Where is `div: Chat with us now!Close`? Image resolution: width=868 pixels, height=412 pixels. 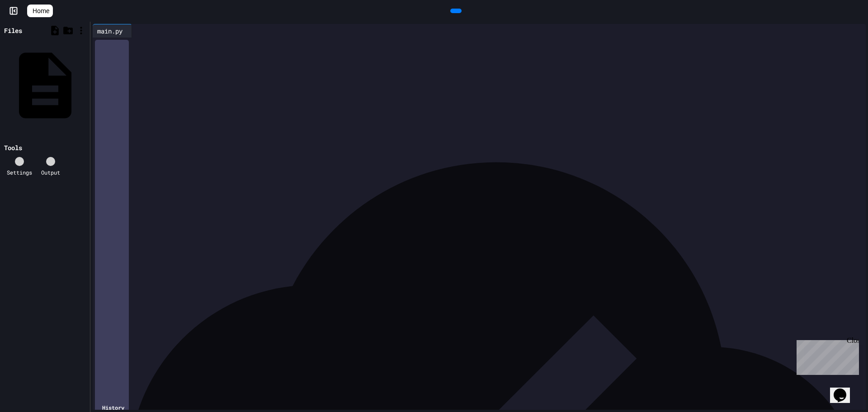
div: Chat with us now!Close is located at coordinates (33, 30).